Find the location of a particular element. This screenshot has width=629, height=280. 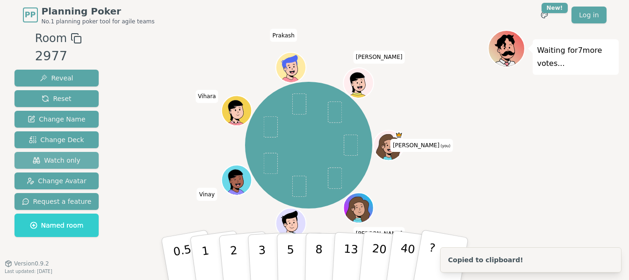

div: Copied to clipboard! is located at coordinates (486, 260).